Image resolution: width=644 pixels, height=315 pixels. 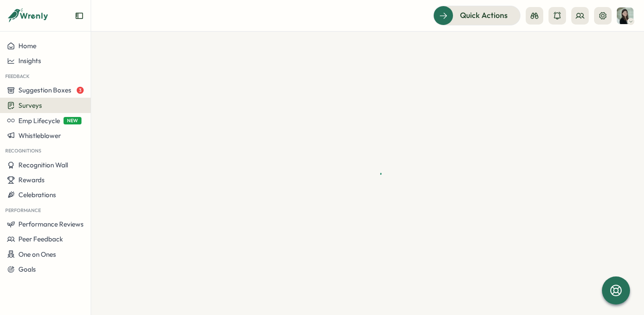 I want to click on button: Quick Actions, so click(x=477, y=15).